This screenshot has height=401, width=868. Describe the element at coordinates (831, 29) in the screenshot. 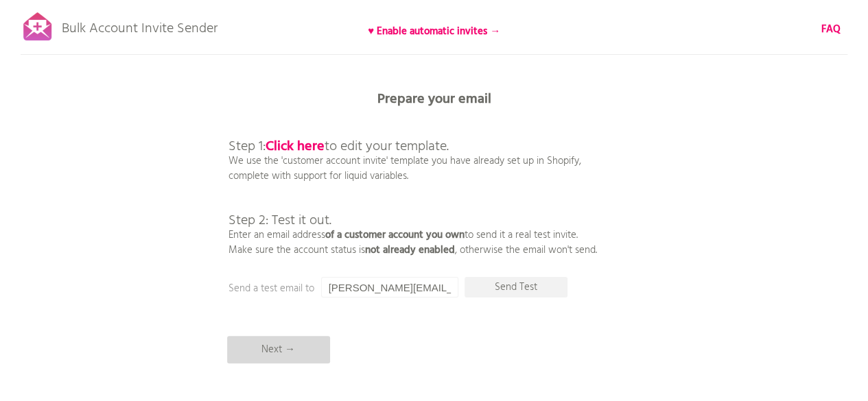

I see `b: FAQ` at that location.